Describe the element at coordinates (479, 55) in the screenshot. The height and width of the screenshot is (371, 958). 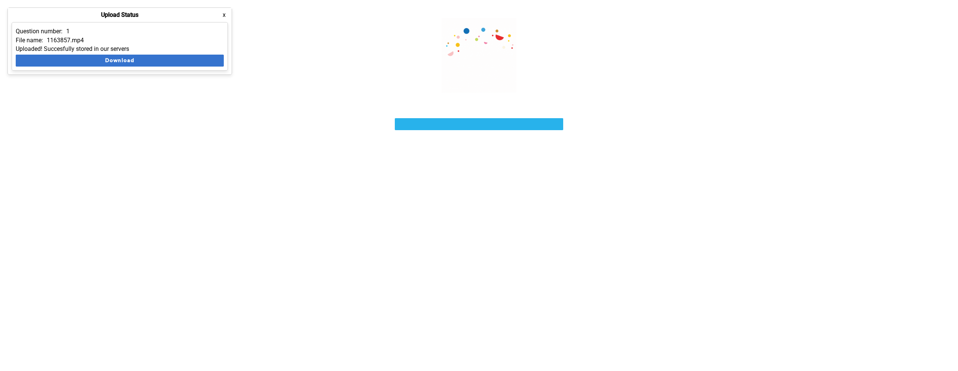
I see `img: celebration.7678411f.gif` at that location.